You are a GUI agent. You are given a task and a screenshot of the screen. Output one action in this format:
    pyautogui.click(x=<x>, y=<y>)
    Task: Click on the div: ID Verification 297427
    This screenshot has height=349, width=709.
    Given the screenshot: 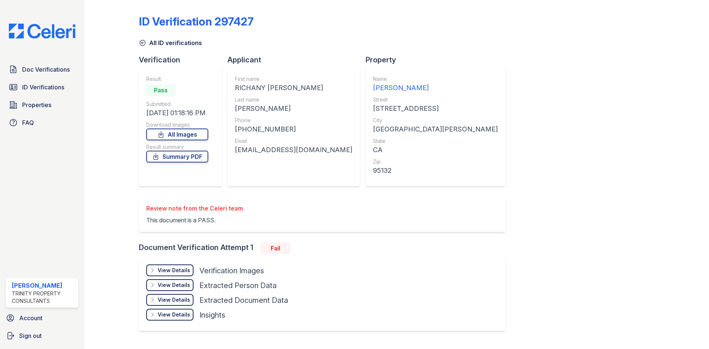 What is the action you would take?
    pyautogui.click(x=196, y=21)
    